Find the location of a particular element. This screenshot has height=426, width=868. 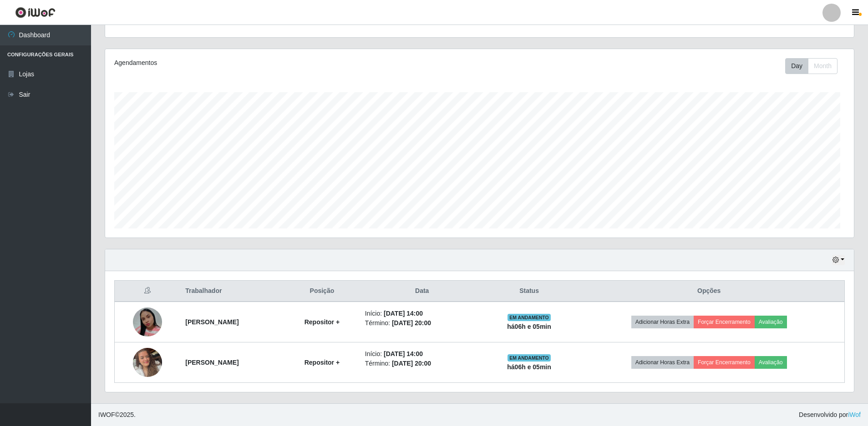

button: Month is located at coordinates (822, 66).